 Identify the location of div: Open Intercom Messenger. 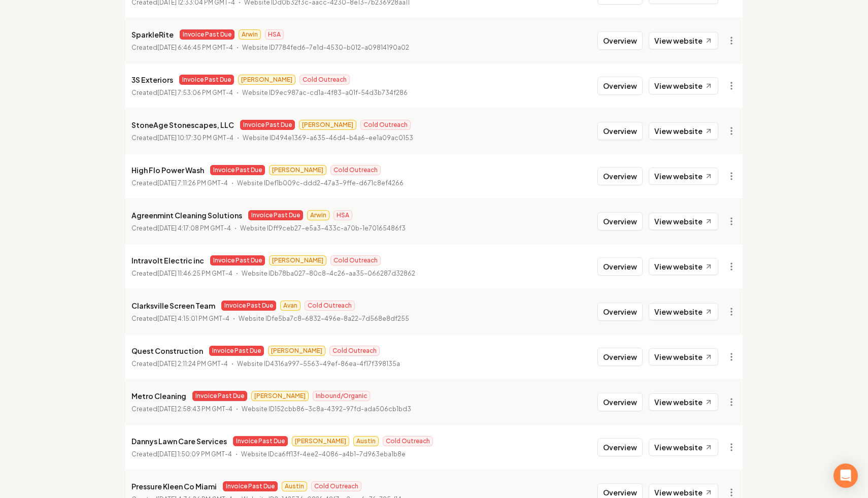
(846, 476).